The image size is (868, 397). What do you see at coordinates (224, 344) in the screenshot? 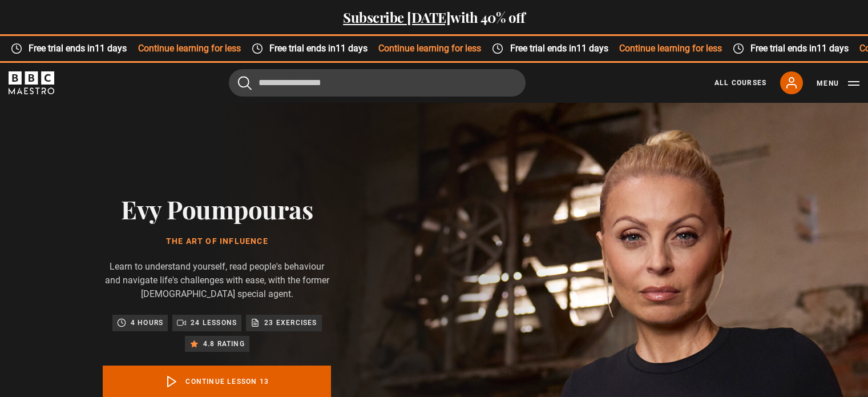
I see `p: 4.8 rating` at bounding box center [224, 344].